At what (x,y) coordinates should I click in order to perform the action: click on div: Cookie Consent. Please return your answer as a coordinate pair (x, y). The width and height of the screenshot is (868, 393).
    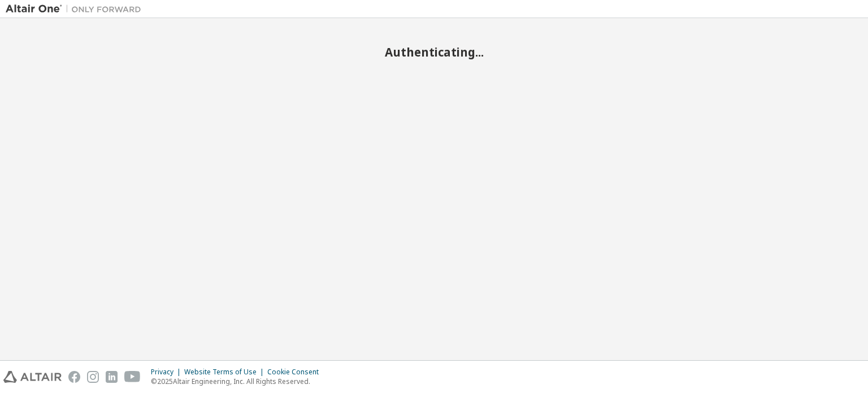
    Looking at the image, I should click on (296, 372).